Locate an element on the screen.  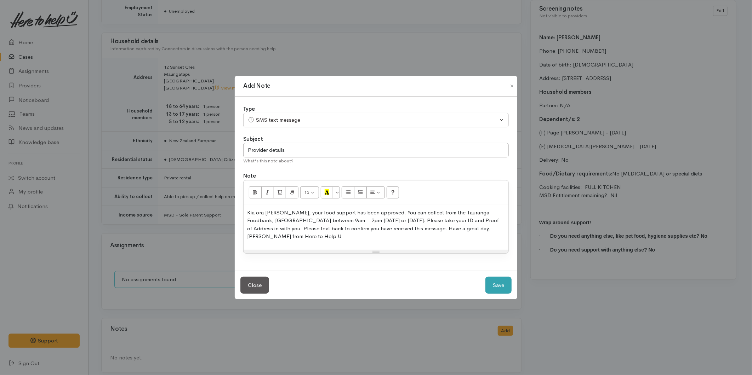
button: Bold (CTRL+B) is located at coordinates (255, 193).